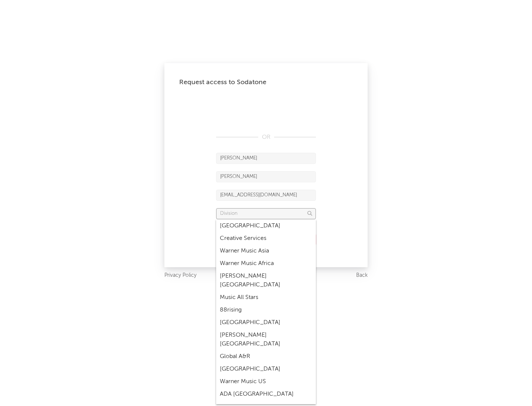 Image resolution: width=532 pixels, height=406 pixels. What do you see at coordinates (266, 137) in the screenshot?
I see `div: OR` at bounding box center [266, 137].